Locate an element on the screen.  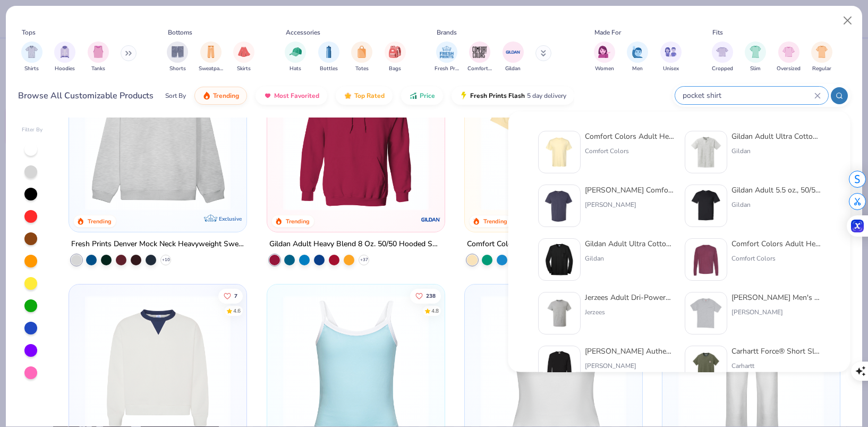
div: filter for Skirts is located at coordinates (244, 57).